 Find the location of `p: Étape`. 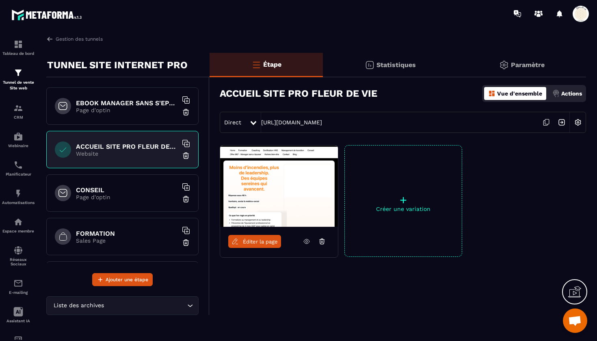

p: Étape is located at coordinates (272, 64).